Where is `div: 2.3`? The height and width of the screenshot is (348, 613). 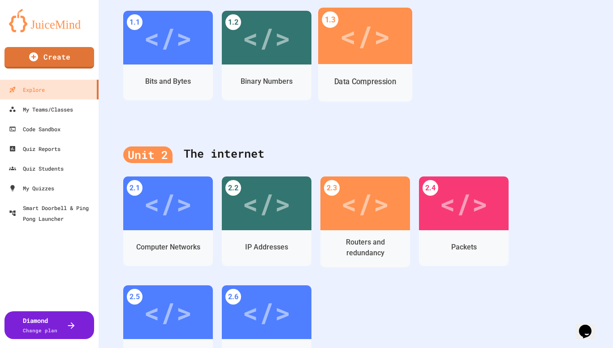
div: 2.3 is located at coordinates (332, 188).